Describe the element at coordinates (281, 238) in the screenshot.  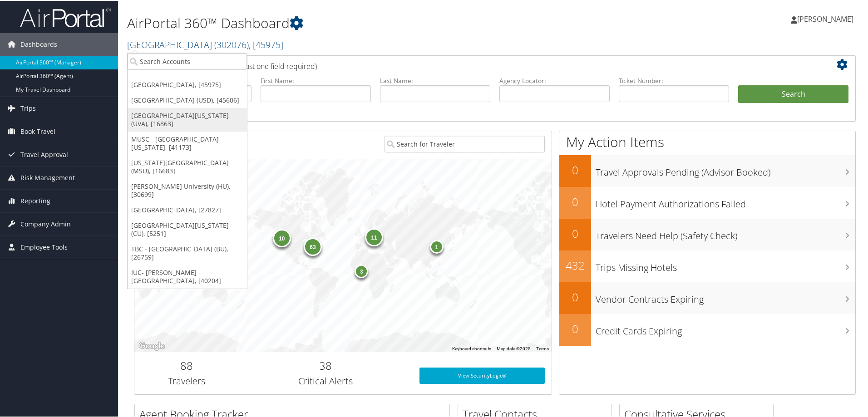
I see `div: 10` at that location.